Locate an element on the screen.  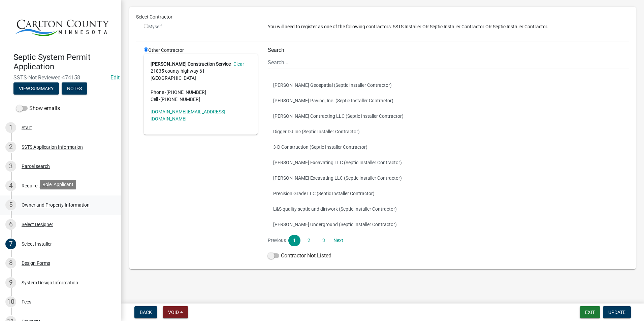
button: Back is located at coordinates (146, 312).